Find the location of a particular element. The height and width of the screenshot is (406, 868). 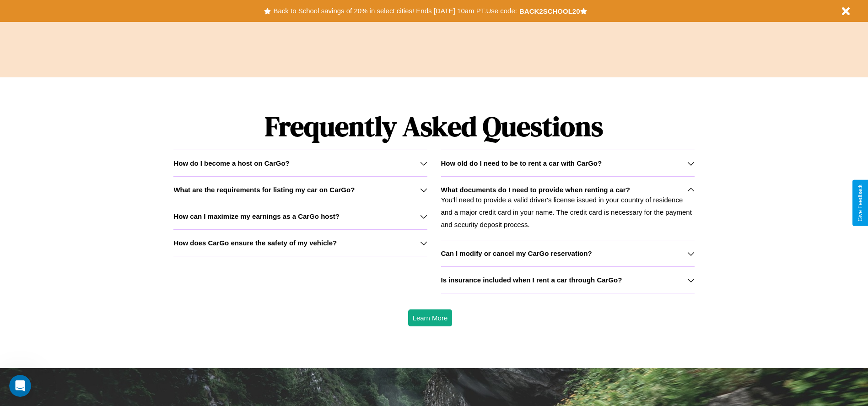

p: You'll need to provide a valid driver's license issued in your country of residence and a major c... is located at coordinates (568, 212).